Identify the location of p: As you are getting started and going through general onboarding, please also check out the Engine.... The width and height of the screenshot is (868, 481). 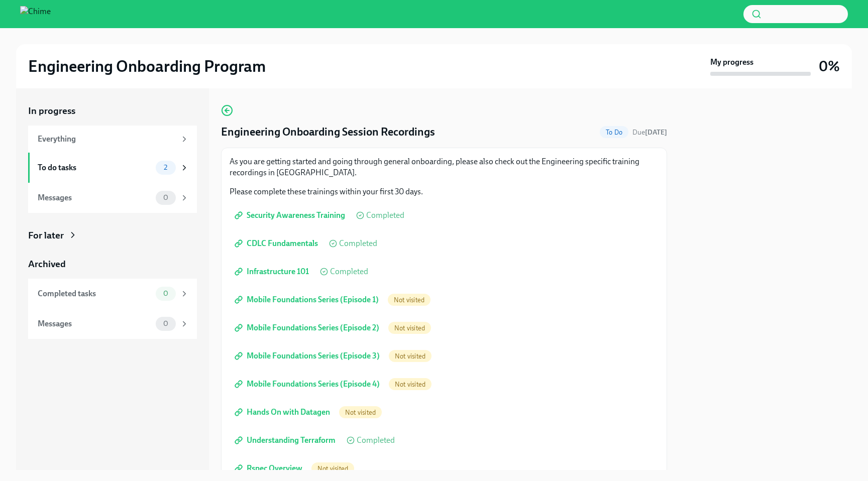
(444, 167).